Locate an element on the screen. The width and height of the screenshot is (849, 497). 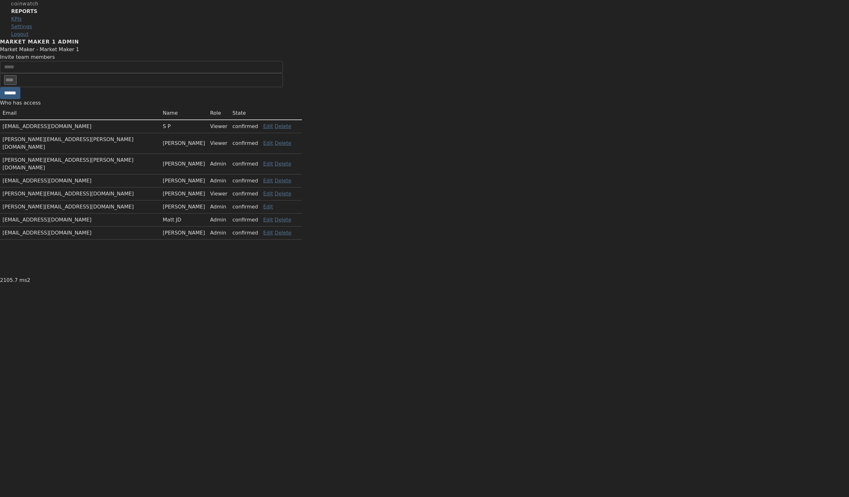
td: Matt JD is located at coordinates (184, 220).